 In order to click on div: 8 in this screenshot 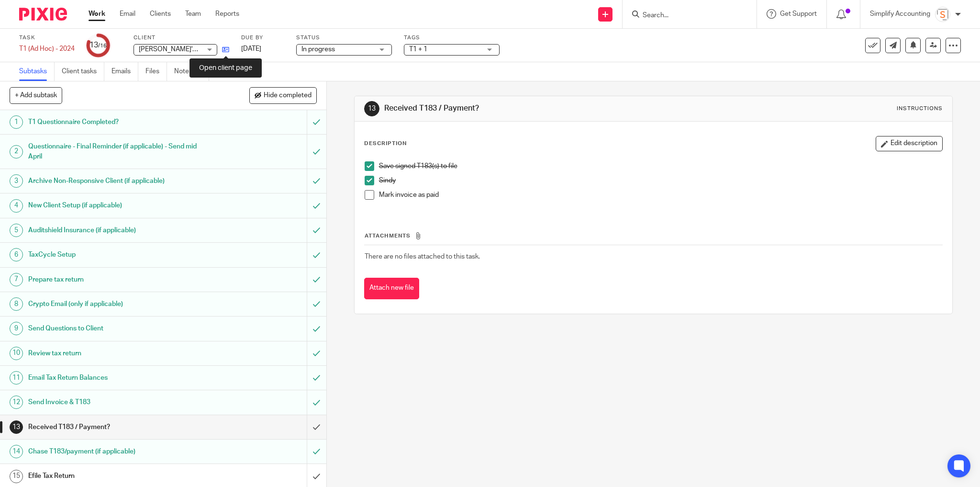, I will do `click(16, 304)`.